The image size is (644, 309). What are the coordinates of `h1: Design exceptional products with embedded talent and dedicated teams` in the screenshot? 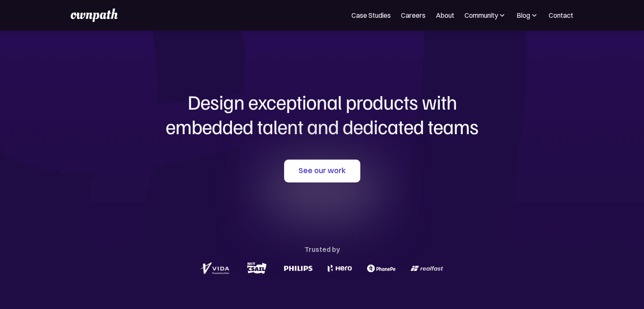 It's located at (322, 114).